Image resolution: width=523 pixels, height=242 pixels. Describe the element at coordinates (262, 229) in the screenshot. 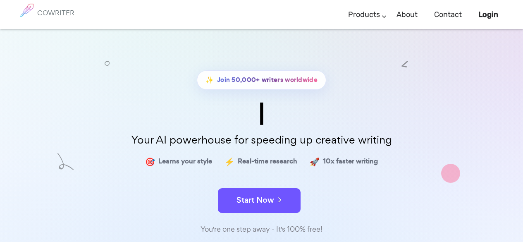

I see `div: You're one step away - It's 100% free!` at that location.